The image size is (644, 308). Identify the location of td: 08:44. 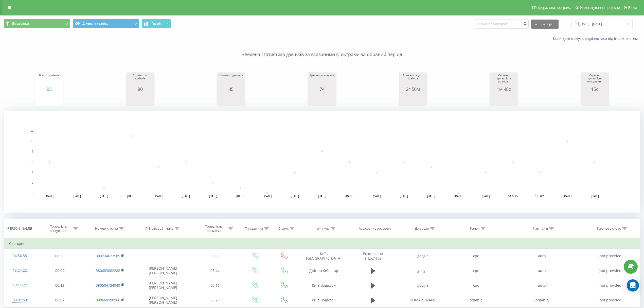
(215, 271).